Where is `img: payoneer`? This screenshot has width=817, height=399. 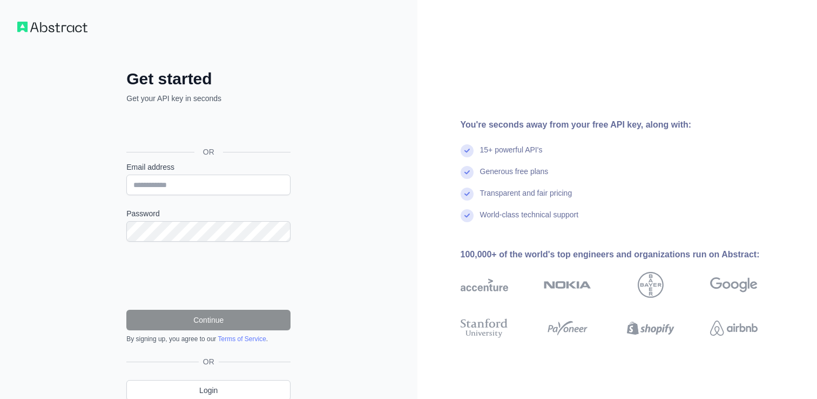
img: payoneer is located at coordinates (568, 328).